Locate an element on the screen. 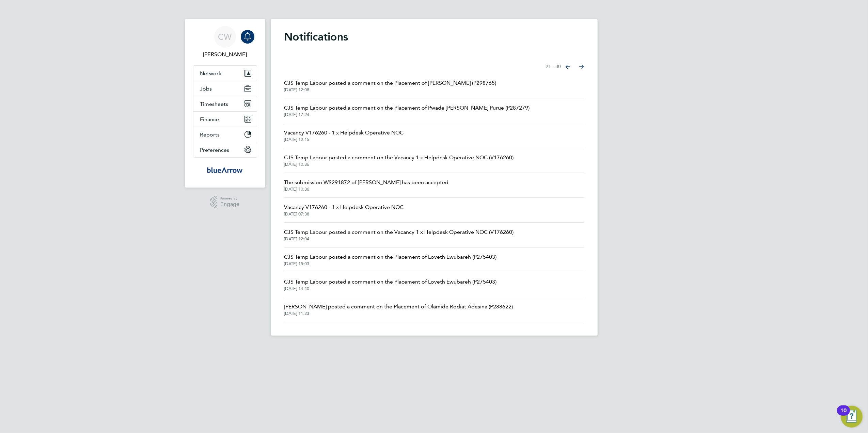 The width and height of the screenshot is (868, 433). span: Reports is located at coordinates (210, 134).